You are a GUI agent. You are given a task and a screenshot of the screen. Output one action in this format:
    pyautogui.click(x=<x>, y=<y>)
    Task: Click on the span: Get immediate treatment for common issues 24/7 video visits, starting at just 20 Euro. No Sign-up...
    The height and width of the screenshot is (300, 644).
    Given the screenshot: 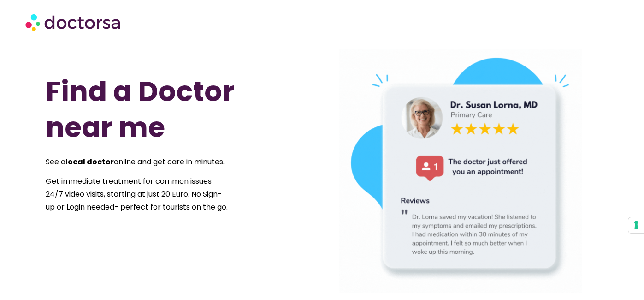 What is the action you would take?
    pyautogui.click(x=136, y=194)
    